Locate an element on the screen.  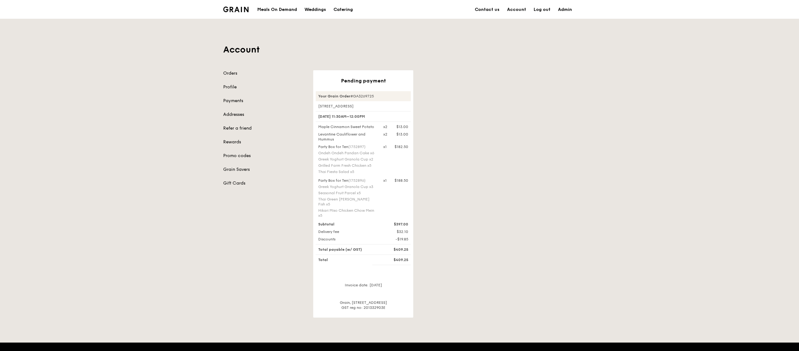
a: Promo codes is located at coordinates (264, 156).